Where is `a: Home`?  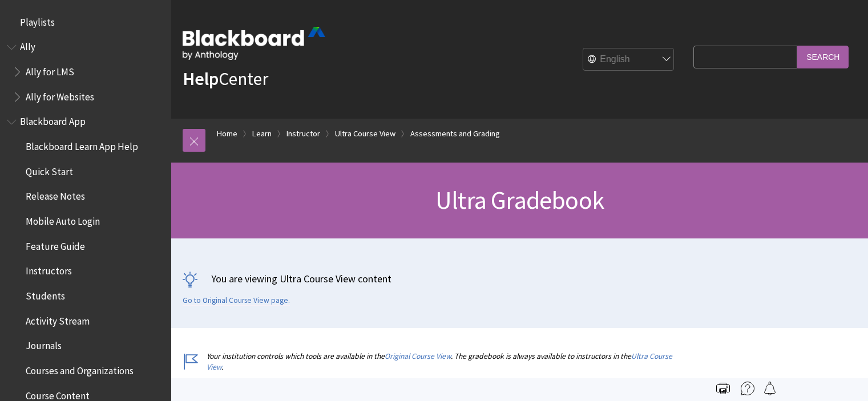 a: Home is located at coordinates (227, 134).